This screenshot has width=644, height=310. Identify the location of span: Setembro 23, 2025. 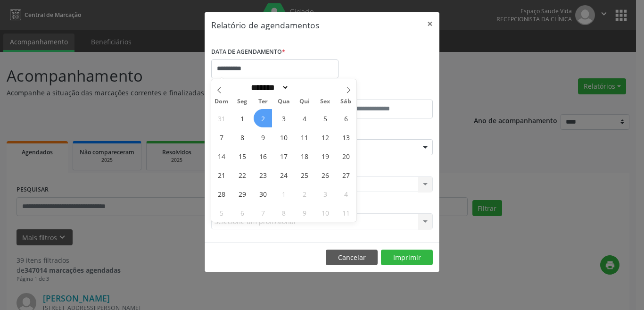
(263, 174).